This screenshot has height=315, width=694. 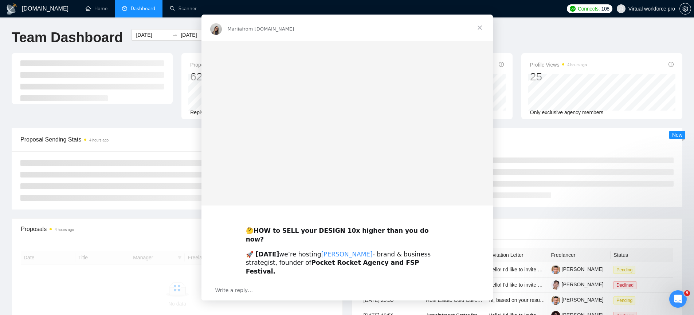 What do you see at coordinates (347, 290) in the screenshot?
I see `div: Open conversation and reply` at bounding box center [347, 290].